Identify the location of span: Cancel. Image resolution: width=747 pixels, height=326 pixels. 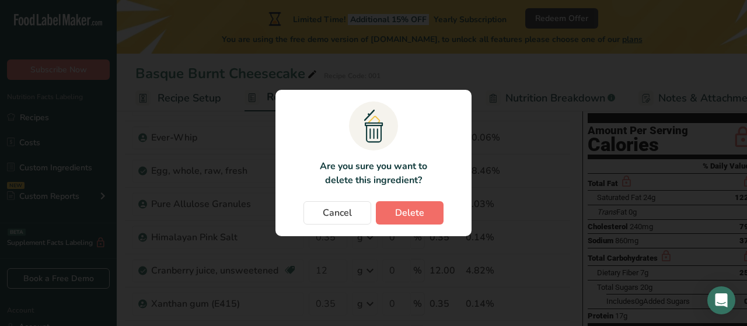
(337, 213).